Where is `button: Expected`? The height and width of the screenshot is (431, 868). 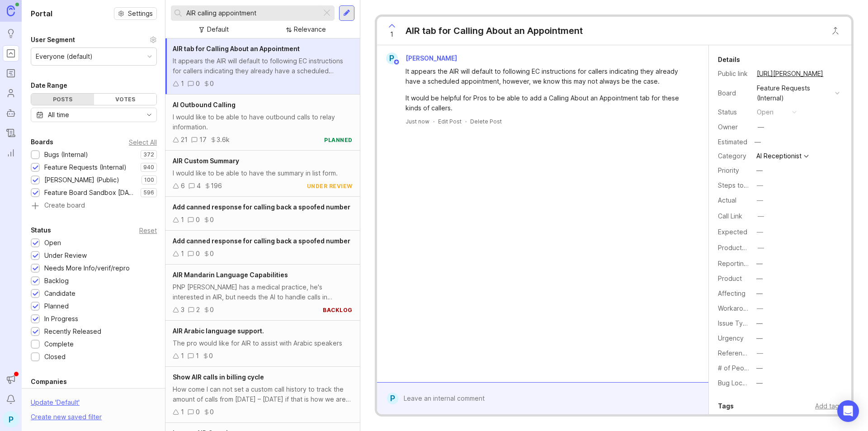 button: Expected is located at coordinates (760, 232).